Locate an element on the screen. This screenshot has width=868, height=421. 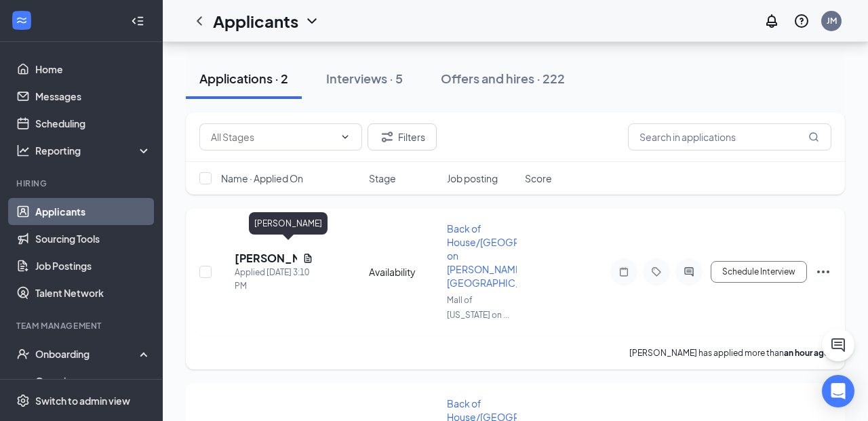
h1: Applicants is located at coordinates (255, 21).